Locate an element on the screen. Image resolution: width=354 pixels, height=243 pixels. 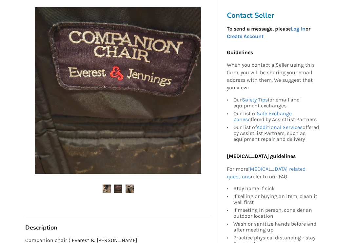
div: If selling or buying an item, clean it well first is located at coordinates (277, 199).